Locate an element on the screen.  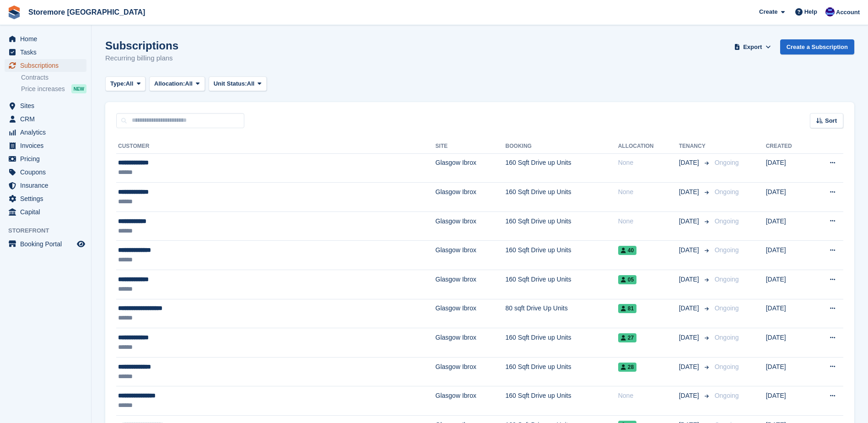
span: Price increases is located at coordinates (43, 89).